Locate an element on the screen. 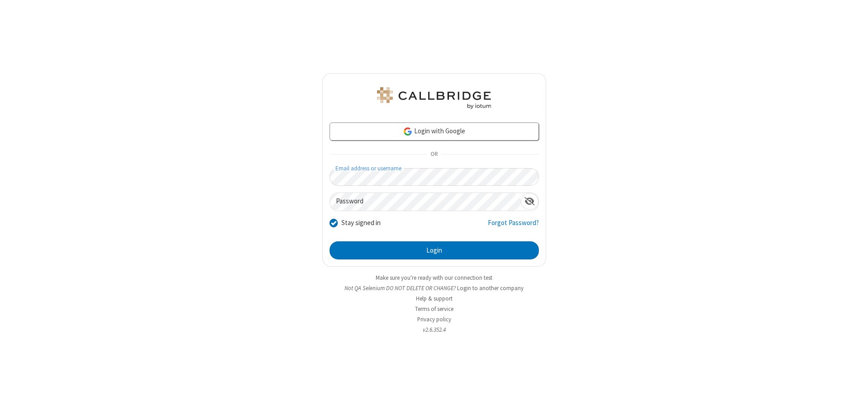 The image size is (868, 414). a: Login with Google is located at coordinates (434, 132).